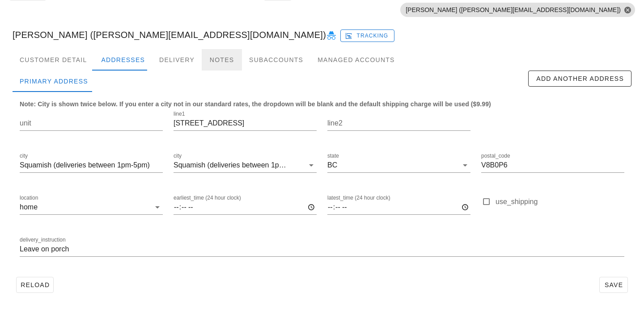 Image resolution: width=644 pixels, height=309 pixels. I want to click on label: delivery_instruction, so click(42, 240).